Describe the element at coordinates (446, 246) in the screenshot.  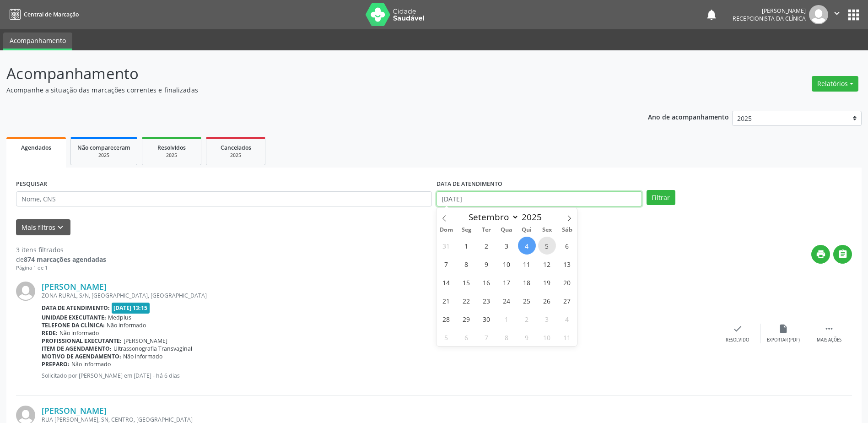
I see `span: Agosto 31, 2025` at that location.